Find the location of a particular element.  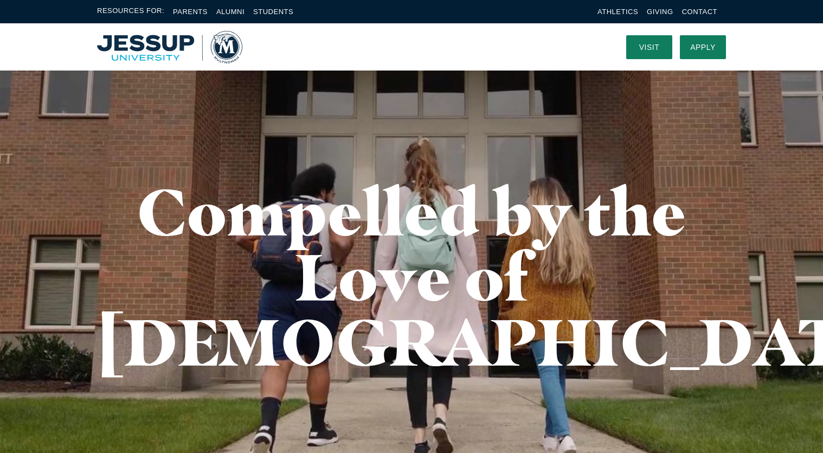

a: Contact is located at coordinates (699, 11).